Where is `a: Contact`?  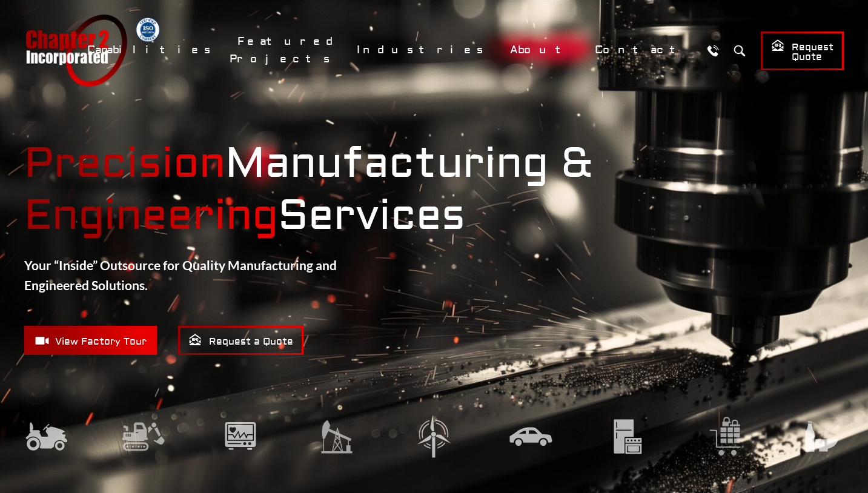
a: Contact is located at coordinates (641, 50).